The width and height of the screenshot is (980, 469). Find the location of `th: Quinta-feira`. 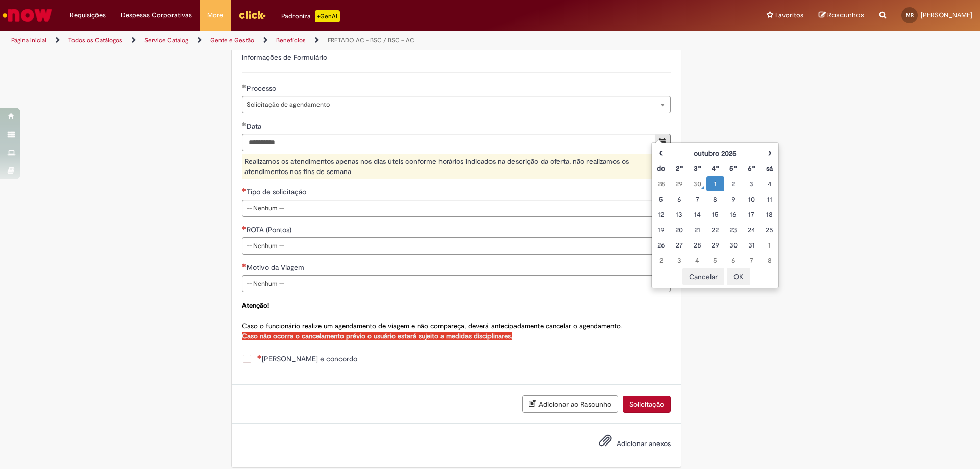

th: Quinta-feira is located at coordinates (733, 168).